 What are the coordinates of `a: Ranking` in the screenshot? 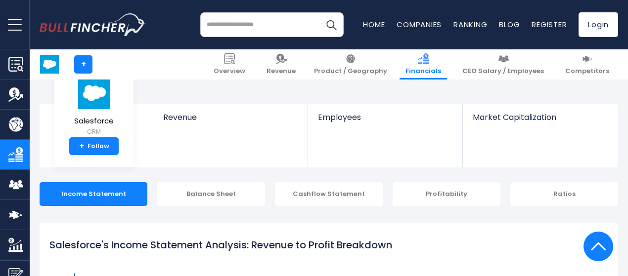 It's located at (470, 24).